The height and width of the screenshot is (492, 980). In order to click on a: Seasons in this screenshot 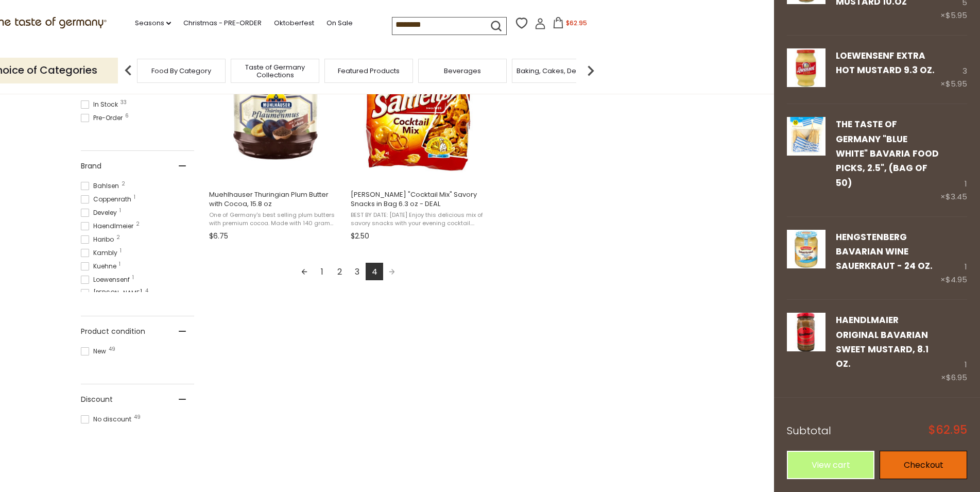, I will do `click(153, 24)`.